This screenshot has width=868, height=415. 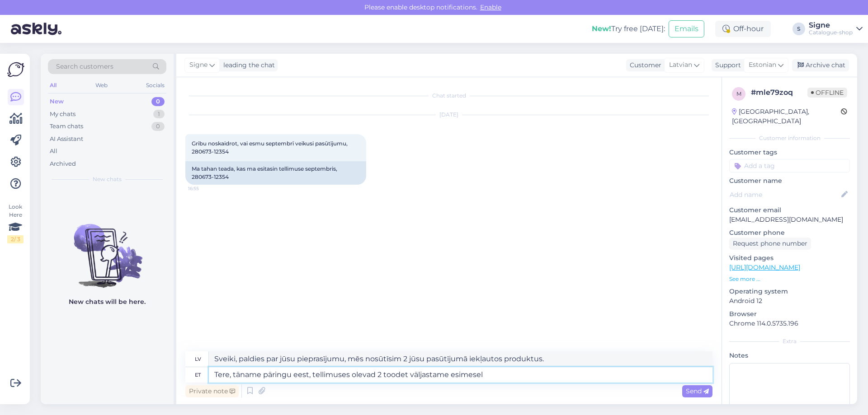 What do you see at coordinates (158, 114) in the screenshot?
I see `div: 1` at bounding box center [158, 114].